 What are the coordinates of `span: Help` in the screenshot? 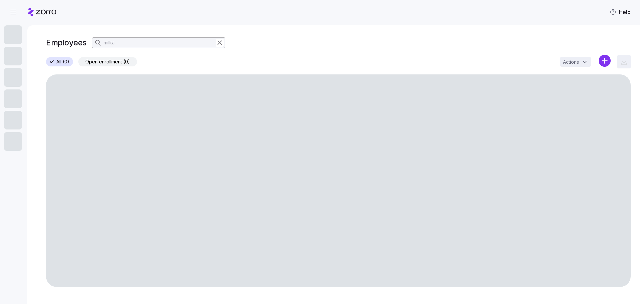 It's located at (620, 12).